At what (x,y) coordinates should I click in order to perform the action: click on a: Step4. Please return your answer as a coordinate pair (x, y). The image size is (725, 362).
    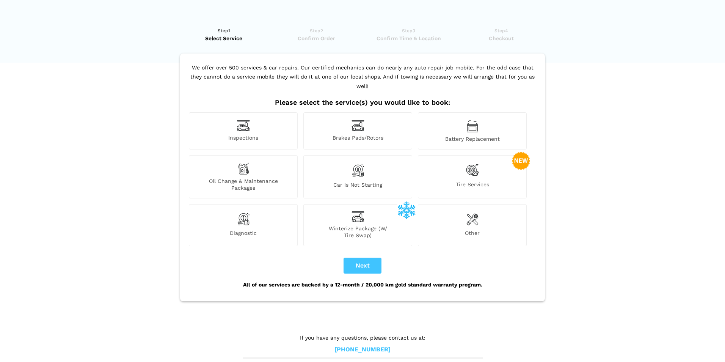
    Looking at the image, I should click on (501, 35).